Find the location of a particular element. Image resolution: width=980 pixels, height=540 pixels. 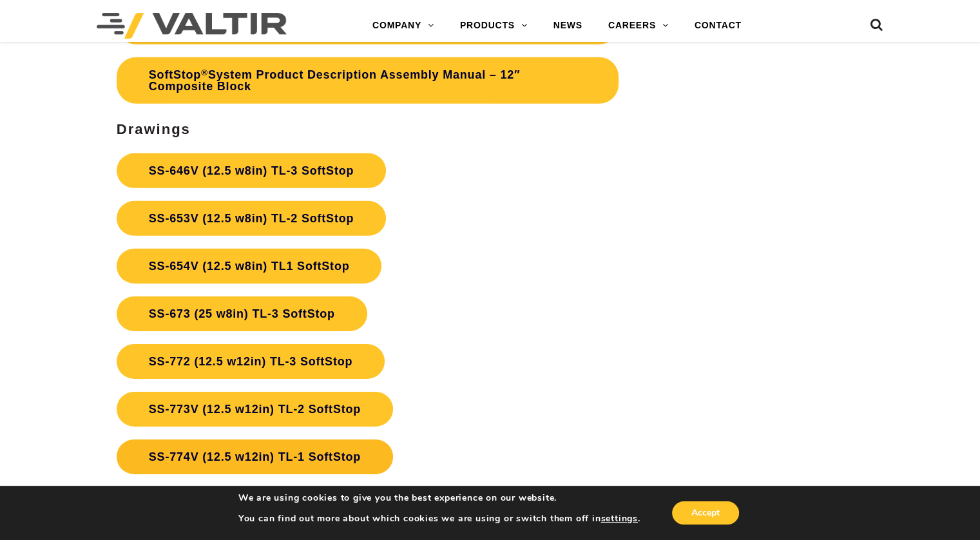

p: We are using cookies to give you the best experience on our website. is located at coordinates (439, 498).